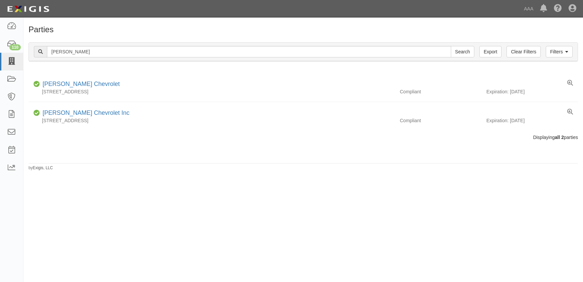 This screenshot has width=583, height=282. I want to click on a: AAA, so click(528, 9).